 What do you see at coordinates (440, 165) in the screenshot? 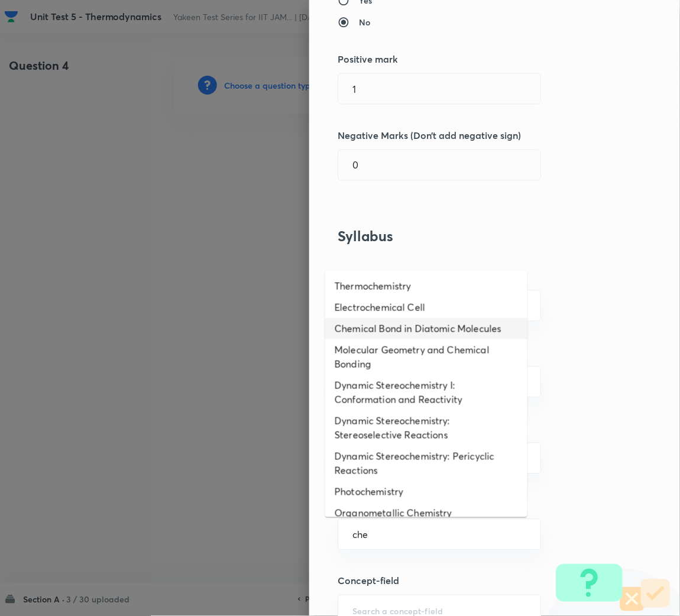
I see `input: Negative marks` at bounding box center [440, 165].